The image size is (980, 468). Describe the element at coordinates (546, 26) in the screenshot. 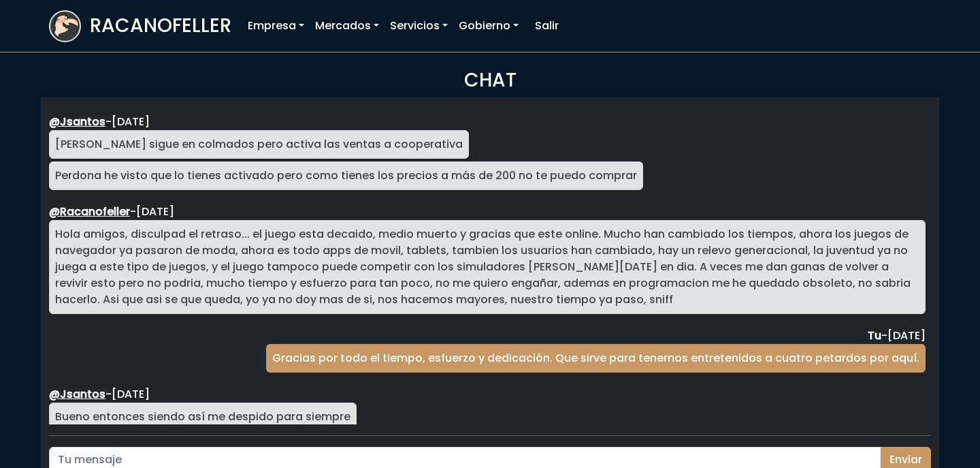

I see `a: Salir` at that location.